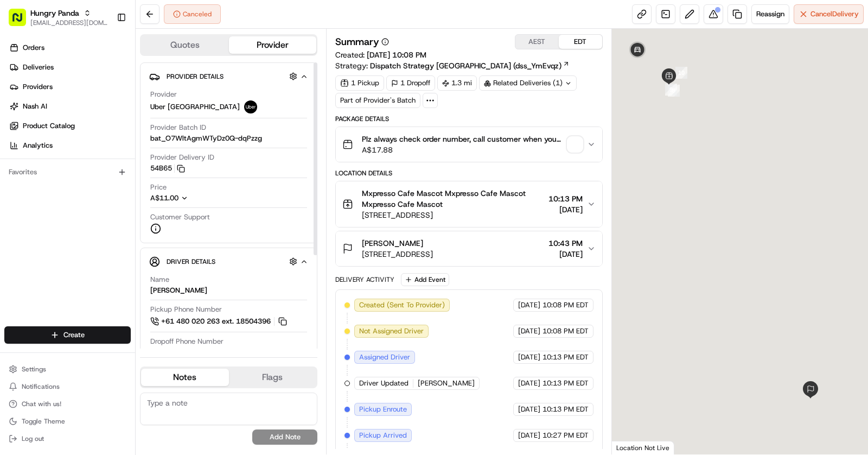 Image resolution: width=868 pixels, height=455 pixels. I want to click on button: EDT, so click(580, 42).